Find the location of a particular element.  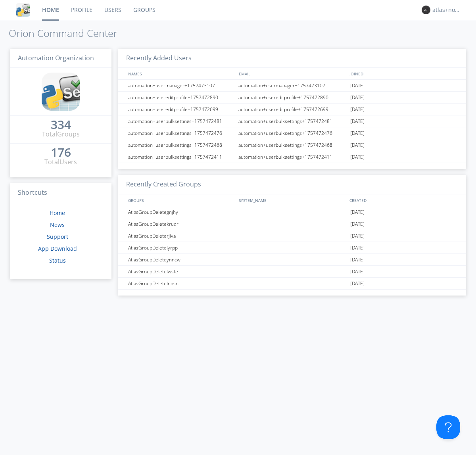

a: Support is located at coordinates (57, 236).